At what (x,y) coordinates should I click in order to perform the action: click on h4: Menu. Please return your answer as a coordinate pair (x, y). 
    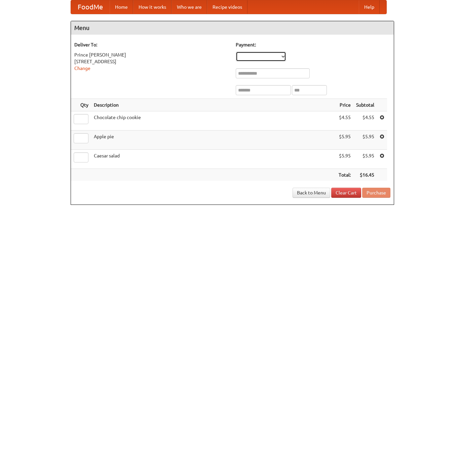
    Looking at the image, I should click on (232, 28).